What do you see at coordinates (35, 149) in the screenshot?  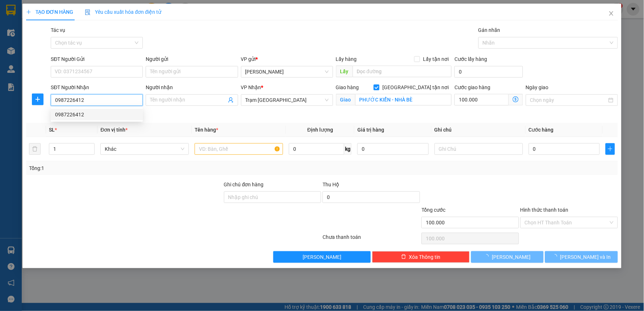 I see `button: delete` at bounding box center [35, 149].